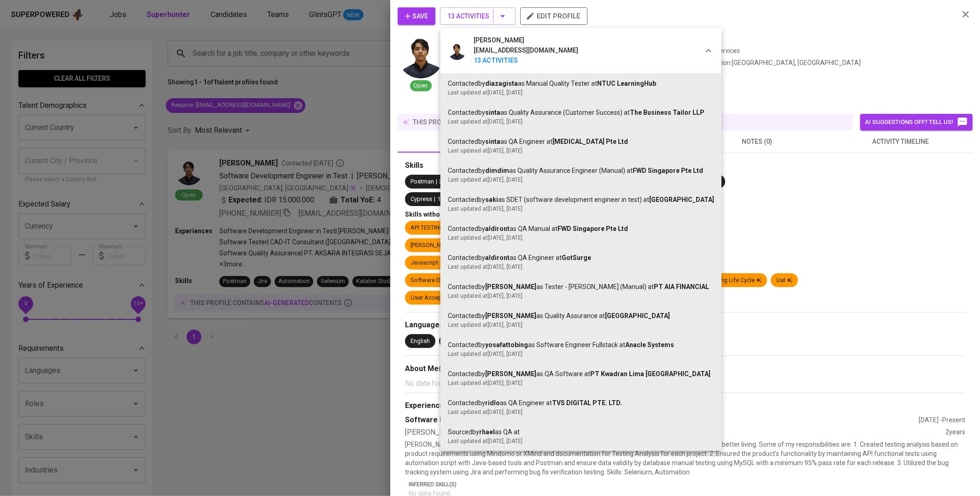 The height and width of the screenshot is (496, 980). I want to click on b: 13 Activities, so click(526, 61).